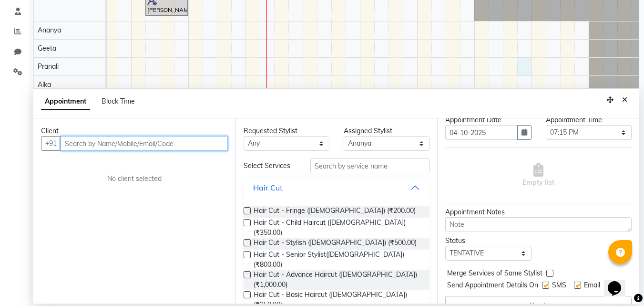 The height and width of the screenshot is (306, 644). What do you see at coordinates (46, 48) in the screenshot?
I see `span: Geeta` at bounding box center [46, 48].